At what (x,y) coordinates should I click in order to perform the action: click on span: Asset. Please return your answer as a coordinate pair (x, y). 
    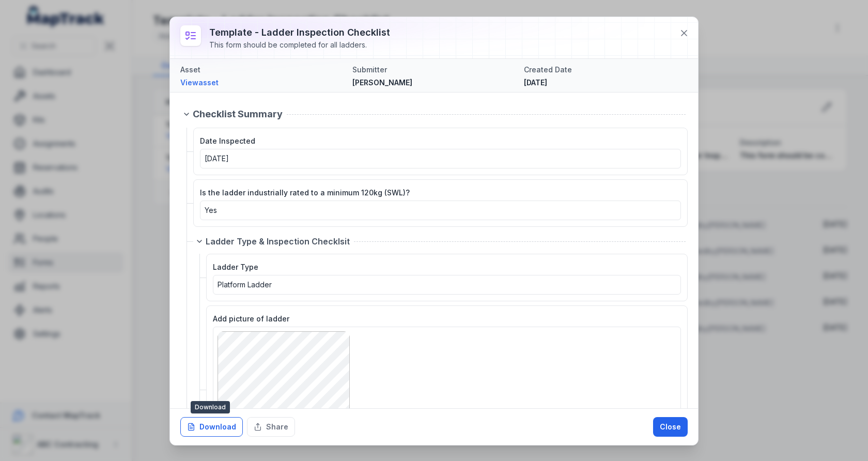
    Looking at the image, I should click on (190, 70).